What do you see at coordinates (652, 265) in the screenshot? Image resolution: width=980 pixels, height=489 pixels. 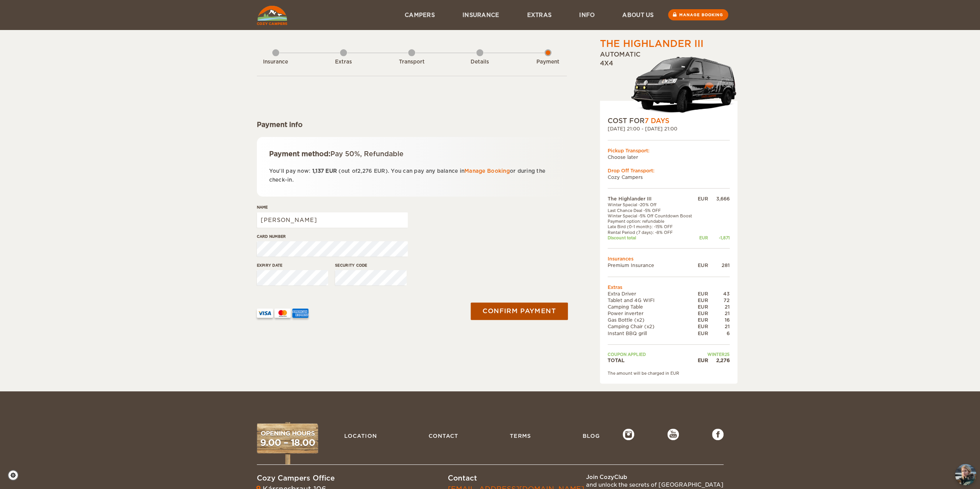 I see `td: Premium Insurance` at bounding box center [652, 265].